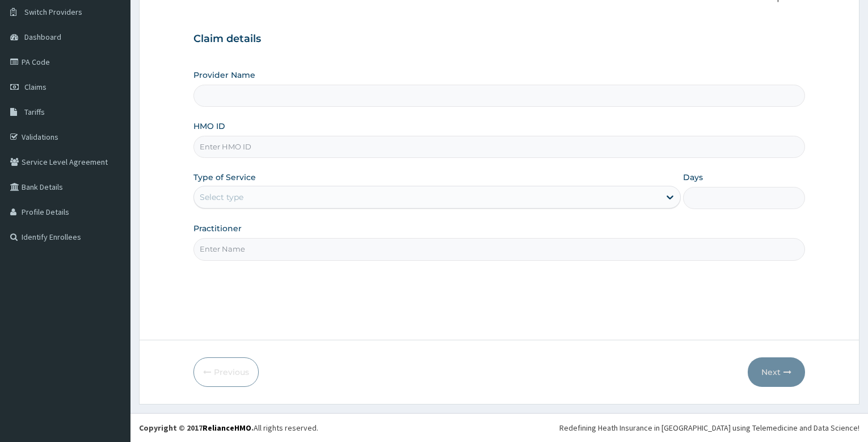 The image size is (868, 442). What do you see at coordinates (217, 228) in the screenshot?
I see `label: Practitioner` at bounding box center [217, 228].